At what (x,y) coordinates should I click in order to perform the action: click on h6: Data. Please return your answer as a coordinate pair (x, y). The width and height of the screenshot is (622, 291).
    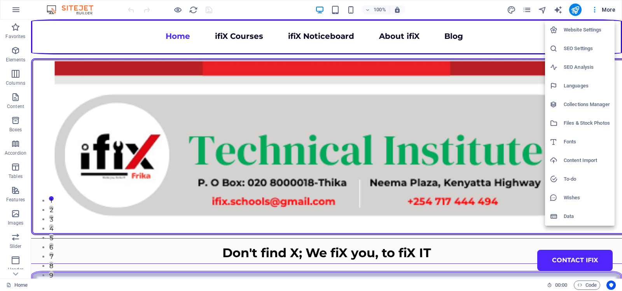
    Looking at the image, I should click on (587, 217).